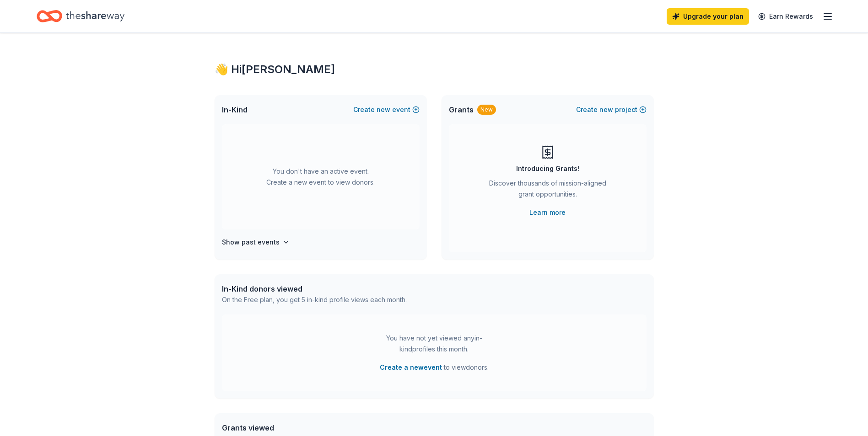 This screenshot has width=868, height=436. Describe the element at coordinates (547, 212) in the screenshot. I see `a: Learn more` at that location.